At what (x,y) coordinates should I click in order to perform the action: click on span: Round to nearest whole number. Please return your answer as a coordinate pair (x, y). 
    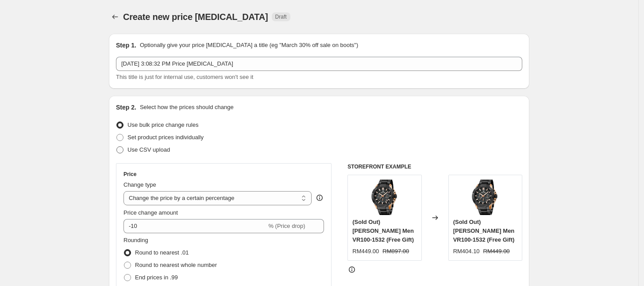
    Looking at the image, I should click on (176, 265).